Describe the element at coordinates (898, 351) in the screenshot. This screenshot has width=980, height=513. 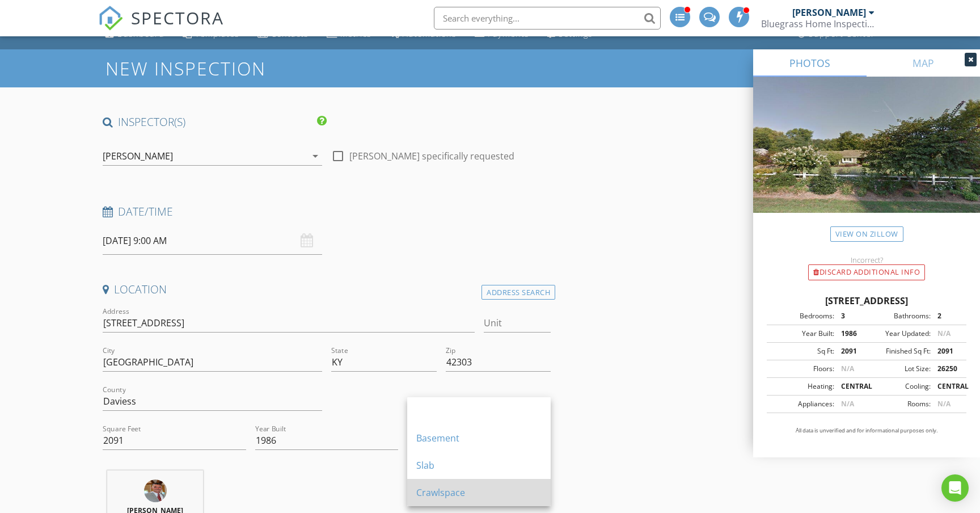
I see `div: Finished Sq Ft:` at that location.